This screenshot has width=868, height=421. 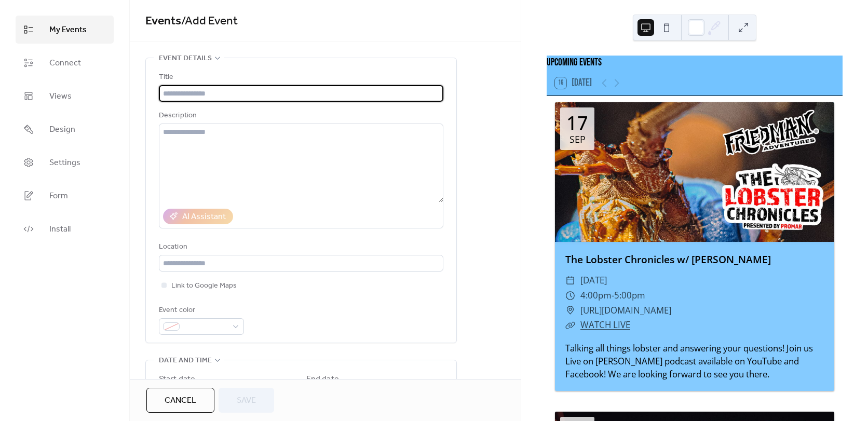 I want to click on a: Form, so click(x=64, y=195).